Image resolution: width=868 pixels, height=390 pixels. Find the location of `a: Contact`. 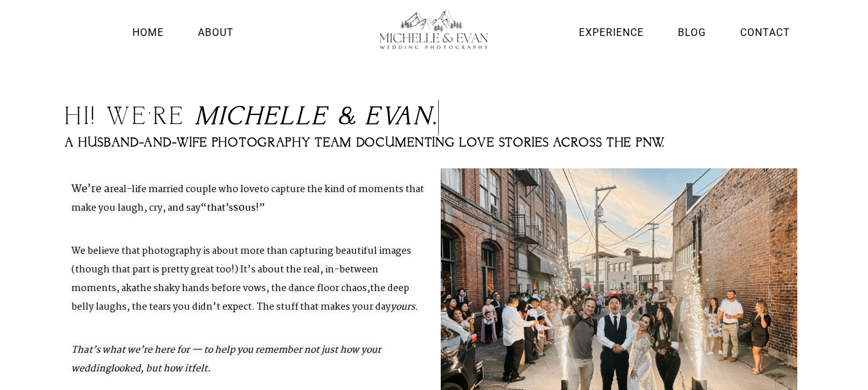

a: Contact is located at coordinates (765, 32).